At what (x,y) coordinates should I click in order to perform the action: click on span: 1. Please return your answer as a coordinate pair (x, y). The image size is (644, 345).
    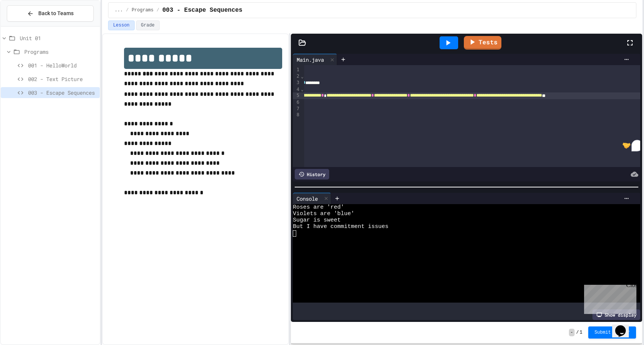
    Looking at the image, I should click on (580, 332).